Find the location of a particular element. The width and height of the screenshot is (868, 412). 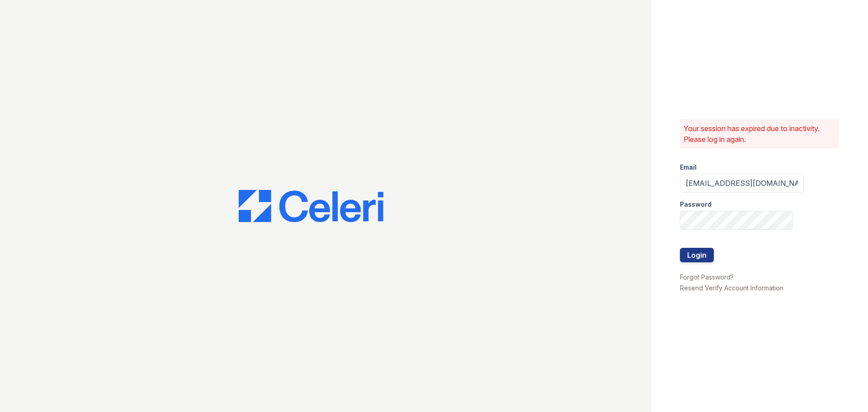

label: Password is located at coordinates (696, 205).